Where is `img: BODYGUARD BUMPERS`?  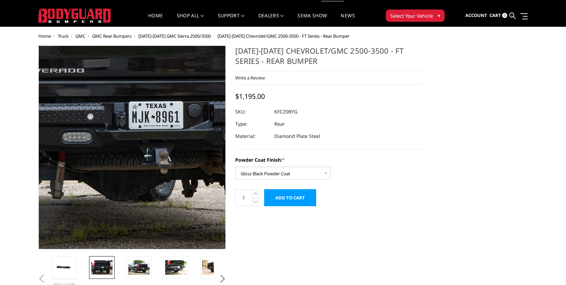
img: BODYGUARD BUMPERS is located at coordinates (75, 16).